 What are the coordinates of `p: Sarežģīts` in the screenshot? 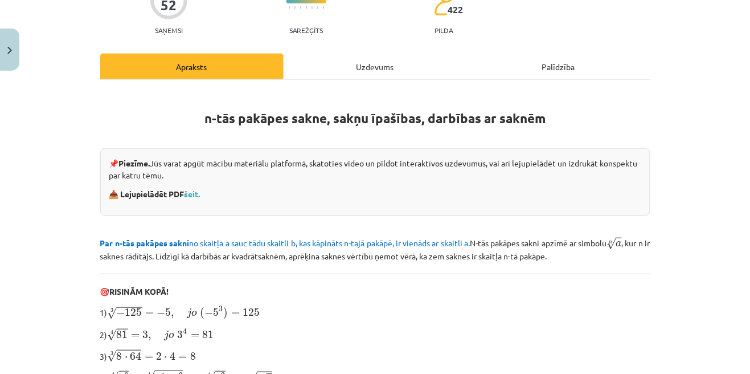 It's located at (306, 30).